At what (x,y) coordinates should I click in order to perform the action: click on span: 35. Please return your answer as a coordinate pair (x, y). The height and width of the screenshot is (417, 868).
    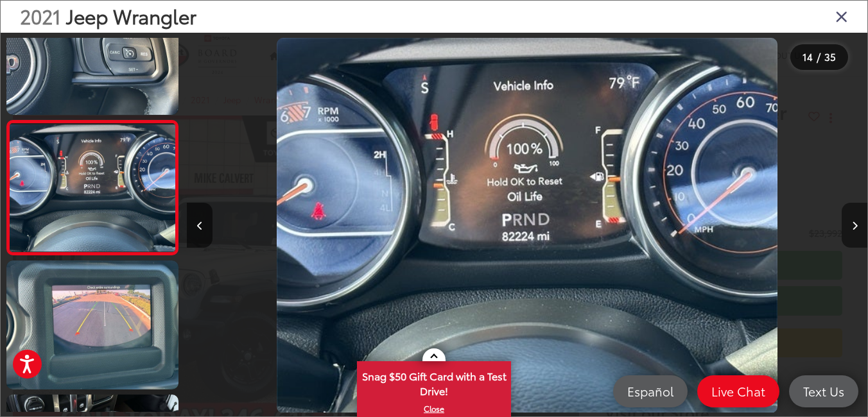
    Looking at the image, I should click on (830, 56).